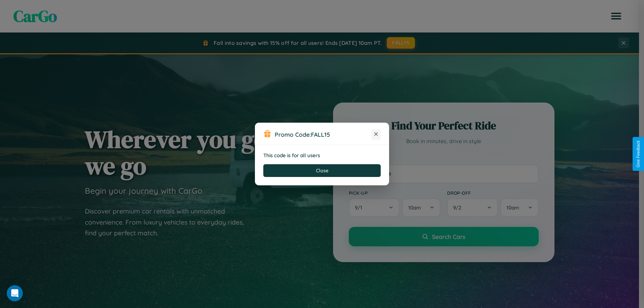 Image resolution: width=644 pixels, height=308 pixels. I want to click on b: FALL15, so click(320, 134).